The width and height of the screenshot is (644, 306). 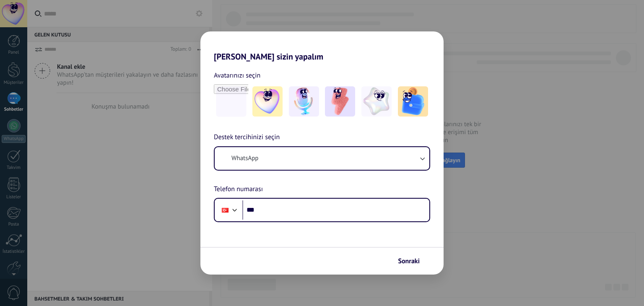 I want to click on img: -1.jpeg, so click(x=267, y=101).